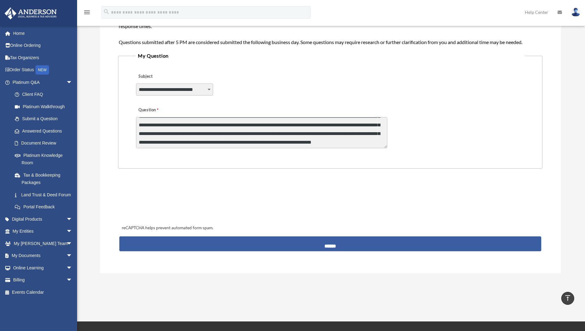  I want to click on i: search, so click(106, 12).